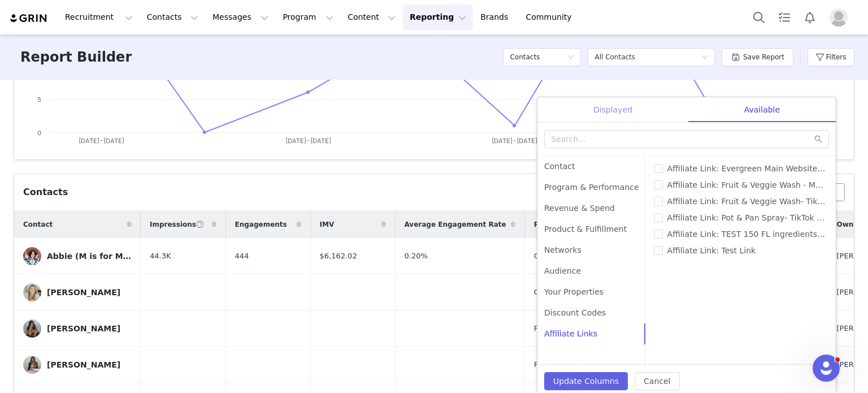  What do you see at coordinates (586, 381) in the screenshot?
I see `button: Update Columns` at bounding box center [586, 381].